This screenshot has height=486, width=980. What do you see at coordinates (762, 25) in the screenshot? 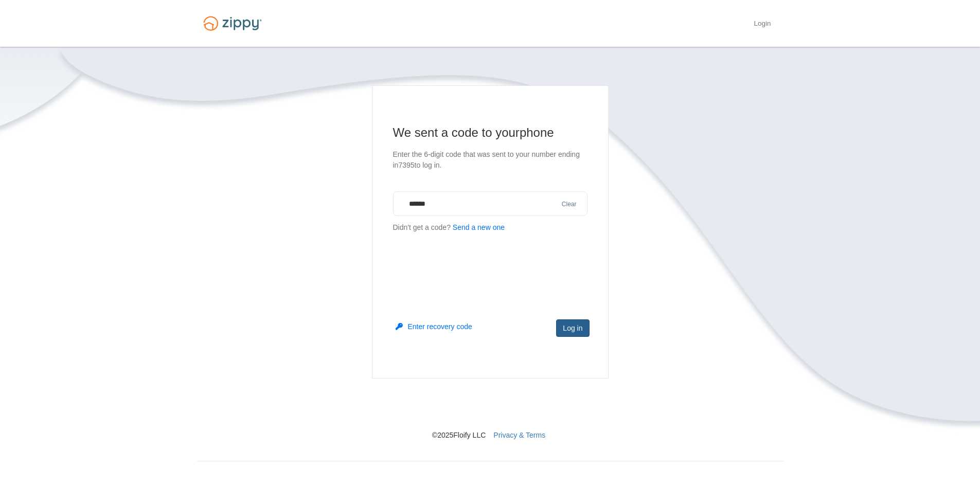
I see `a: Login` at bounding box center [762, 25].